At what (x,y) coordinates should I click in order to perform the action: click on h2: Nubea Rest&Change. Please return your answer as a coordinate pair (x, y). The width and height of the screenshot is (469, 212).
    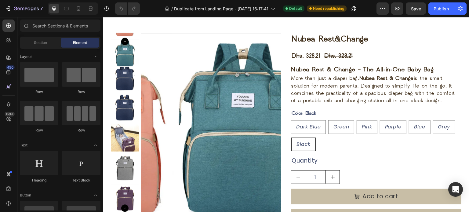
    Looking at the image, I should click on (273, 23).